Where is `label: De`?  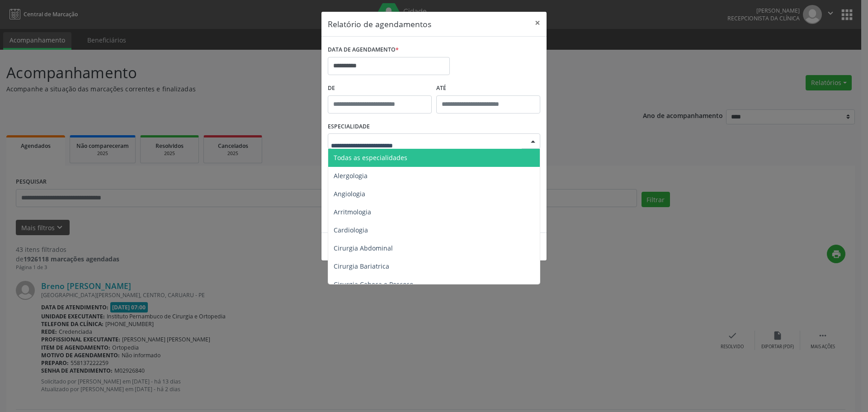 label: De is located at coordinates (380, 88).